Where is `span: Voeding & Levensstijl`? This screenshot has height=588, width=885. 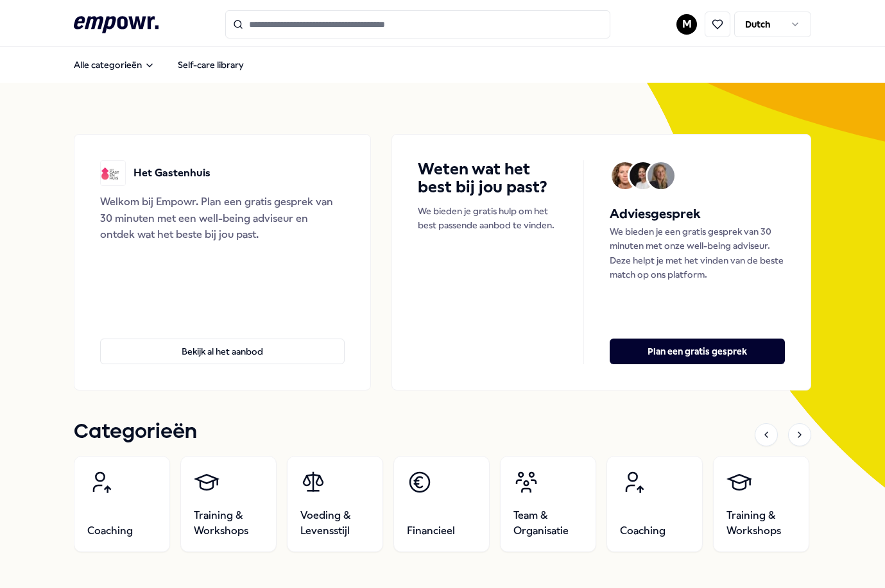 span: Voeding & Levensstijl is located at coordinates (335, 524).